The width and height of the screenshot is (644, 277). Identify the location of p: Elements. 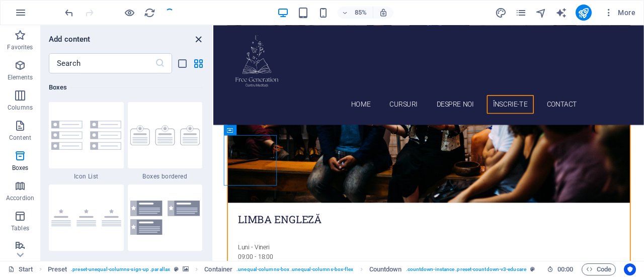
(20, 77).